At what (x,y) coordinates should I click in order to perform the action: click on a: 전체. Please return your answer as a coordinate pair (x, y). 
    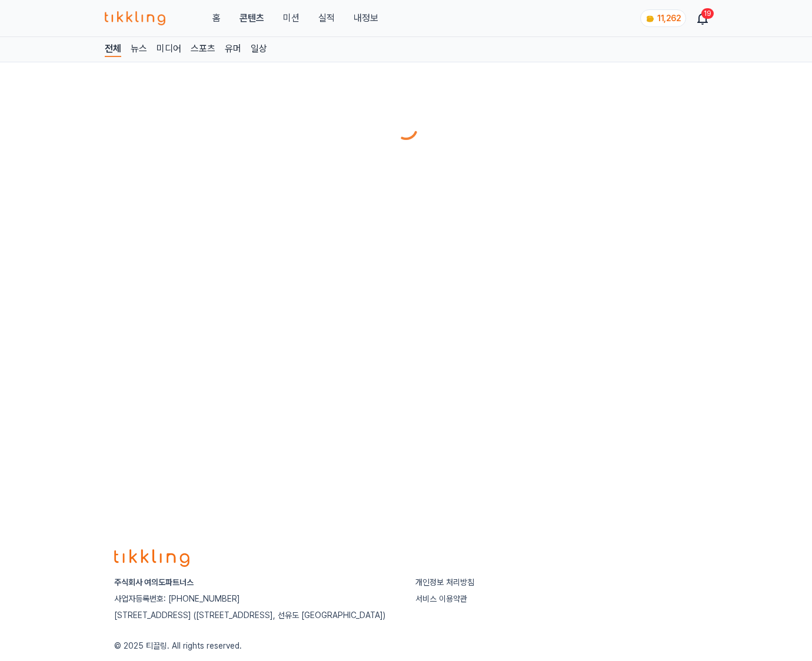
    Looking at the image, I should click on (113, 49).